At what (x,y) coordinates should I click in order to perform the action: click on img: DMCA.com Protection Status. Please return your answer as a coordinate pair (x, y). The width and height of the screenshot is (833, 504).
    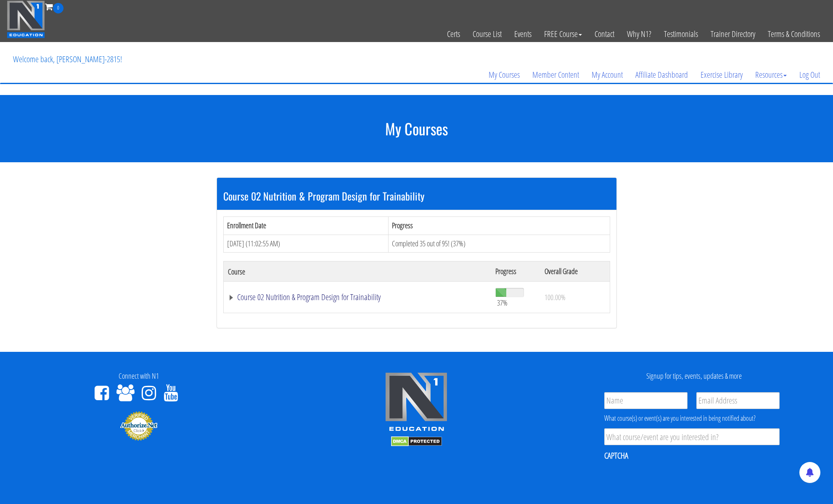
    Looking at the image, I should click on (416, 441).